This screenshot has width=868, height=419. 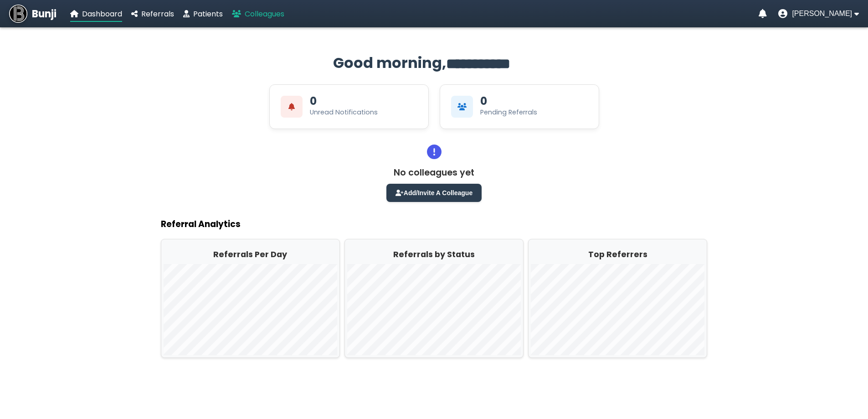 I want to click on span: Referrals, so click(x=158, y=14).